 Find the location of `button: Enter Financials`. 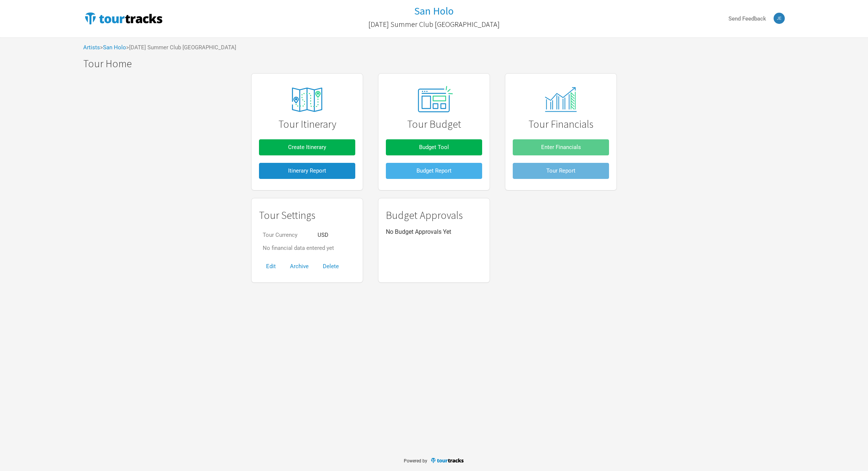

button: Enter Financials is located at coordinates (561, 147).